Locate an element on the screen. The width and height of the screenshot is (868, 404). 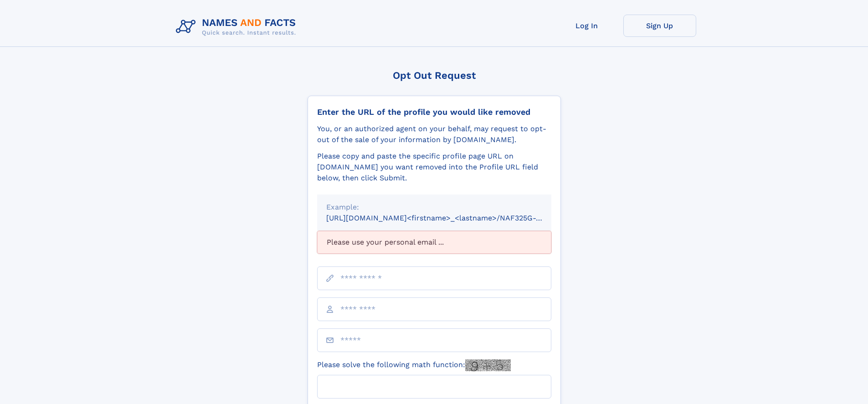
div: You, or an authorized agent on your behalf, may request to opt-out of the sale of your informatio... is located at coordinates (434, 134).